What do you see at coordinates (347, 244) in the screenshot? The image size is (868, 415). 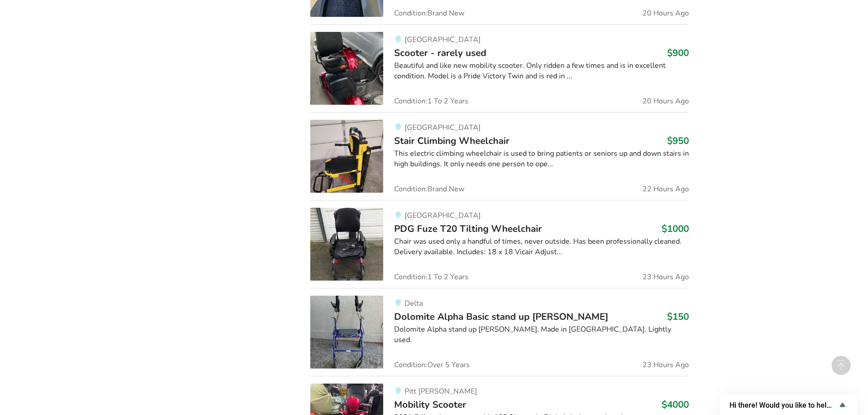 I see `img: mobility-pdg fuze t20 tilting wheelchair` at bounding box center [347, 244].